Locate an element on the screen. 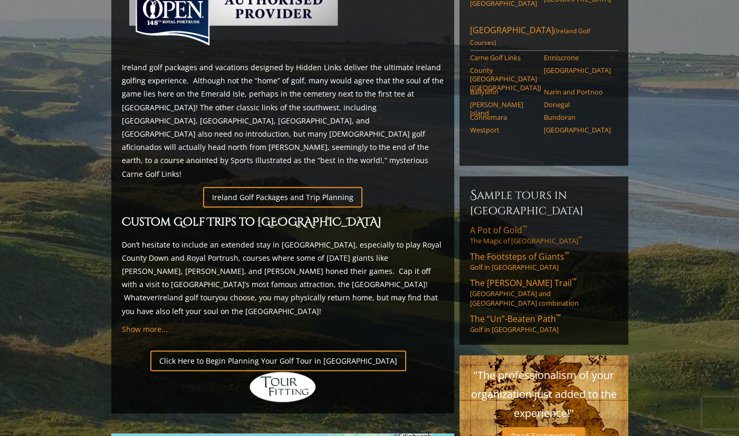 This screenshot has height=436, width=739. a: Donegal is located at coordinates (577, 104).